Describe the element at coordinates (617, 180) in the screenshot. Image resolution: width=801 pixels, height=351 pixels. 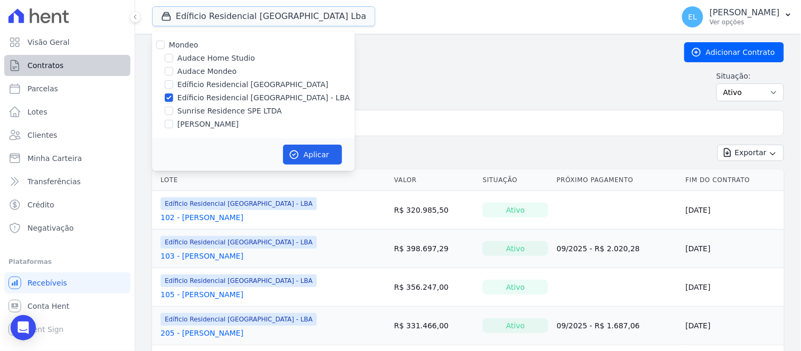
I see `th: Próximo Pagamento` at that location.